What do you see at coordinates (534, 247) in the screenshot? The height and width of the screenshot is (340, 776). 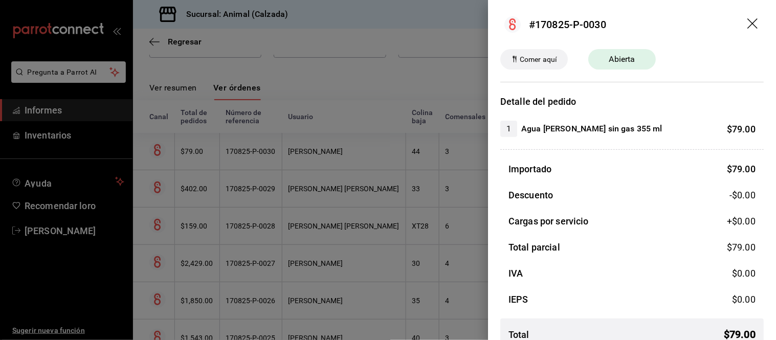 I see `font: Total parcial` at bounding box center [534, 247].